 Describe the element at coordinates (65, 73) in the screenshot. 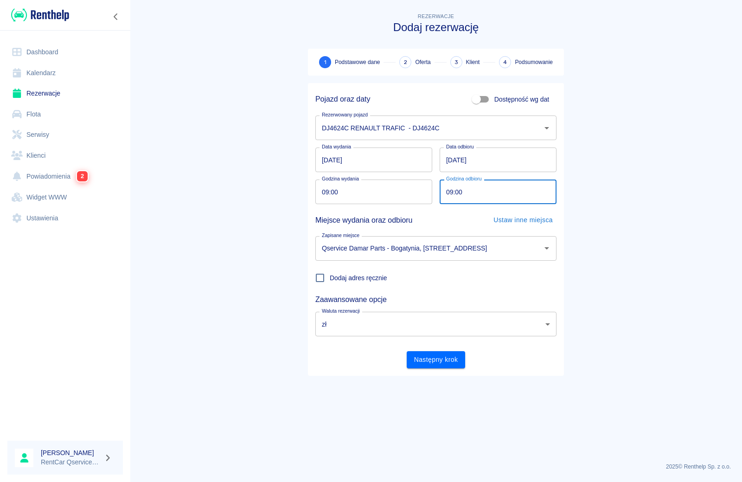

I see `a: Kalendarz` at that location.